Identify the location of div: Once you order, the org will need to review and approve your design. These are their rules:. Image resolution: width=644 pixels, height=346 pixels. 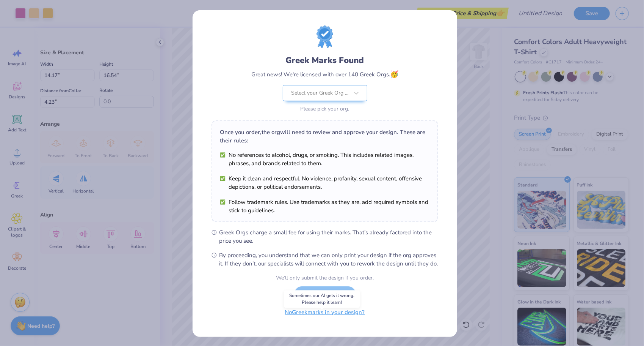
(325, 136).